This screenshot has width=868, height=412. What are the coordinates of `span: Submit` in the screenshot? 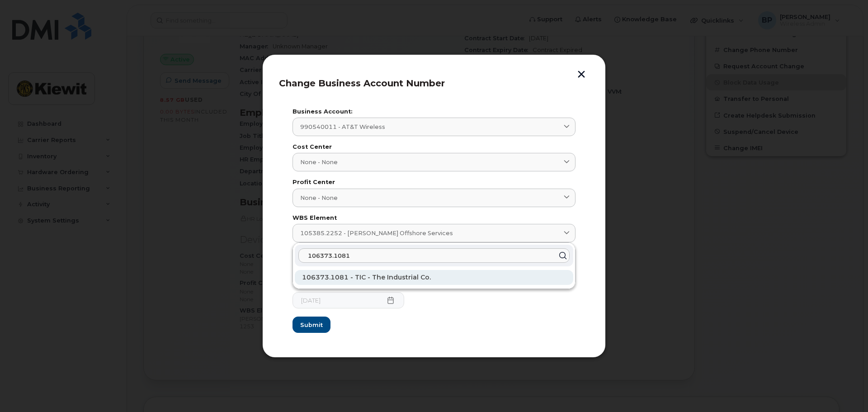 It's located at (311, 325).